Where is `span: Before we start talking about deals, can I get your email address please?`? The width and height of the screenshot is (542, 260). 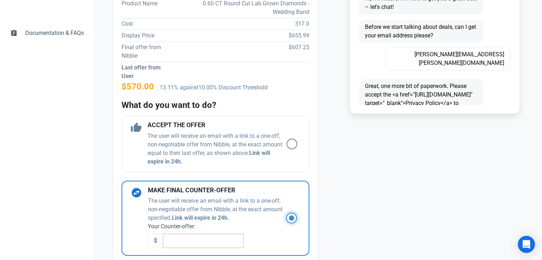
span: Before we start talking about deals, can I get your email address please? is located at coordinates (422, 31).